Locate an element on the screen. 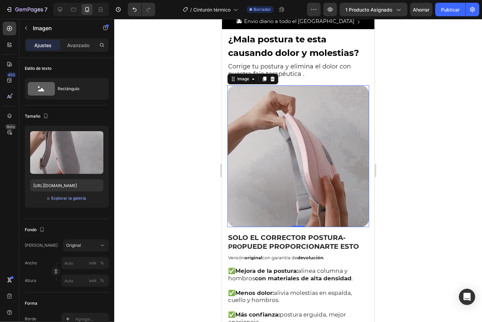  button: Original is located at coordinates (86, 246).